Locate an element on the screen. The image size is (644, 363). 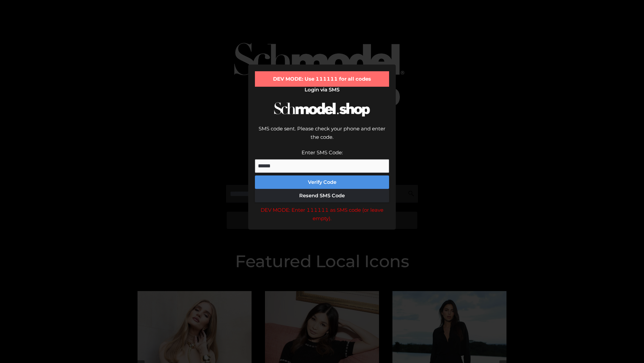
img: Schmodel Logo is located at coordinates (322, 109).